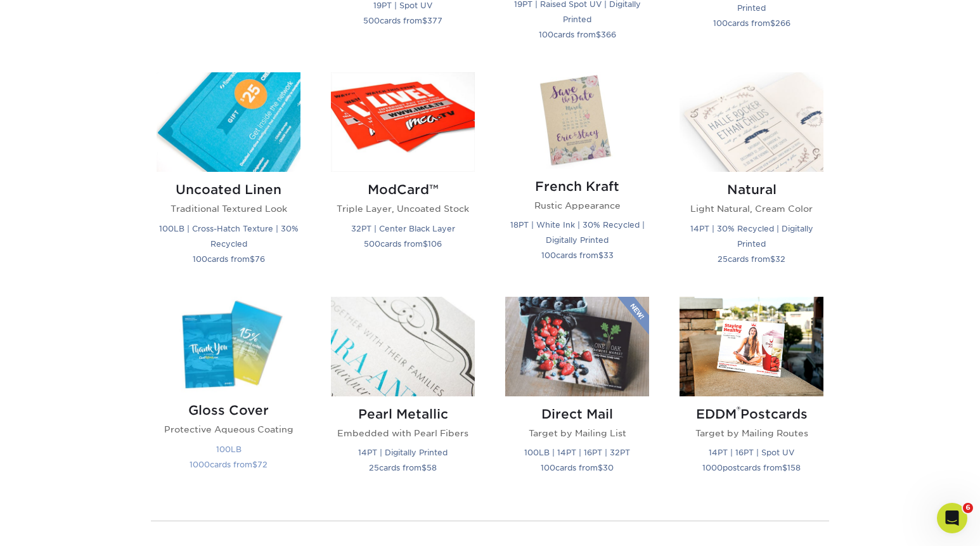  I want to click on h2: French Kraft, so click(577, 187).